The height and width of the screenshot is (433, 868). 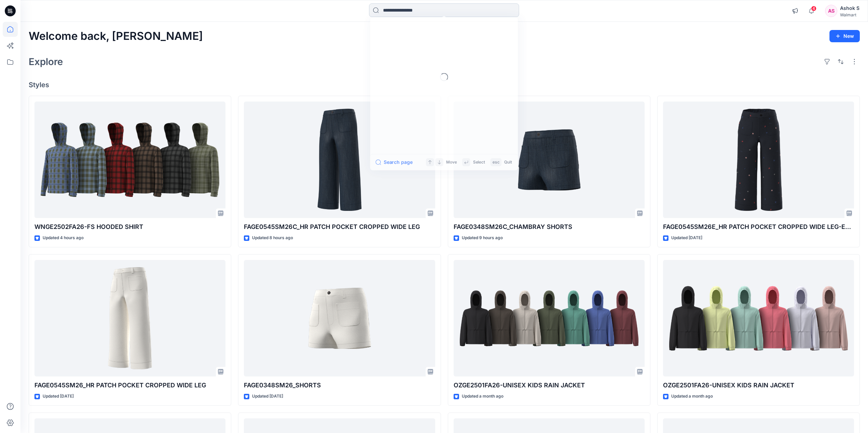 I want to click on a: FAGE0348SM26C_CHAMBRAY SHORTS, so click(x=549, y=160).